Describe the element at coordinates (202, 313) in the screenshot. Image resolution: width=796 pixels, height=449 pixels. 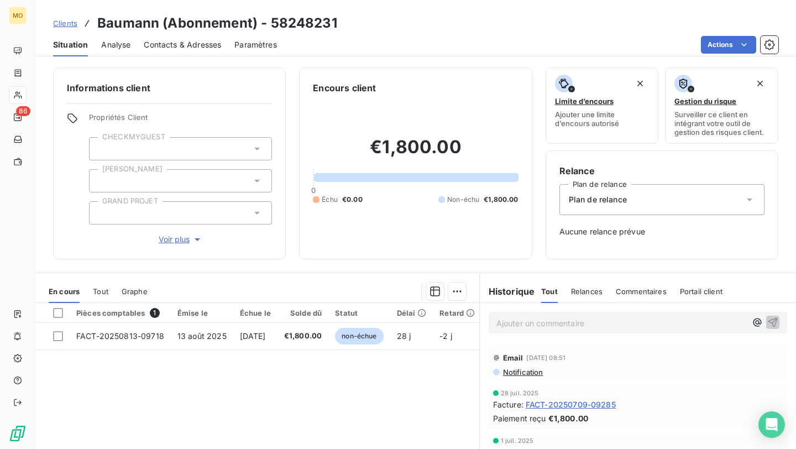
I see `div: Émise le` at that location.